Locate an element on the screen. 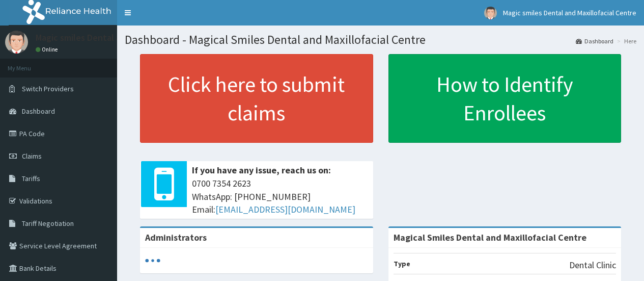  h1: Dashboard - Magical Smiles Dental and Maxillofacial Centre is located at coordinates (381, 40).